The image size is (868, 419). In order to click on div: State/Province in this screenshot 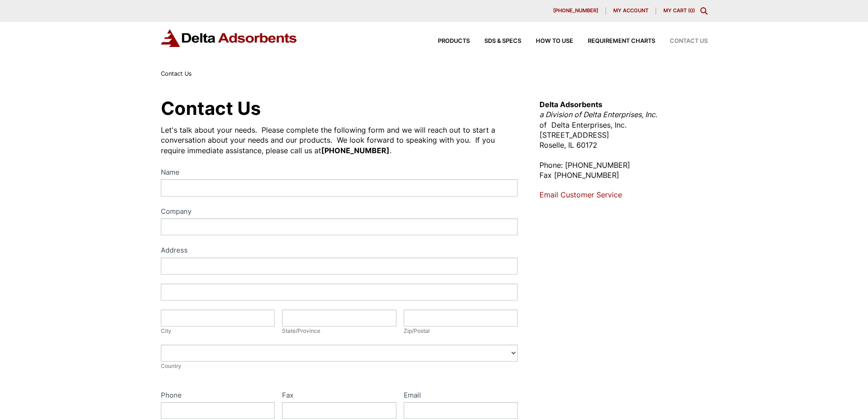, I will do `click(339, 331)`.